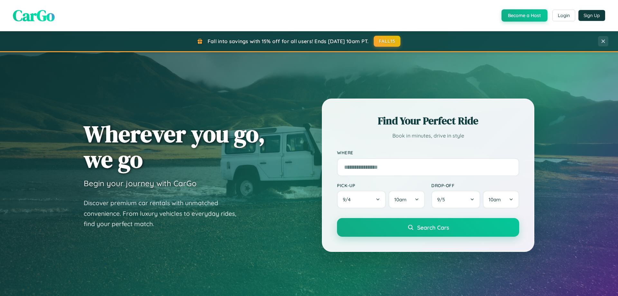 The width and height of the screenshot is (618, 296). What do you see at coordinates (524, 15) in the screenshot?
I see `button: Become a Host` at bounding box center [524, 15].